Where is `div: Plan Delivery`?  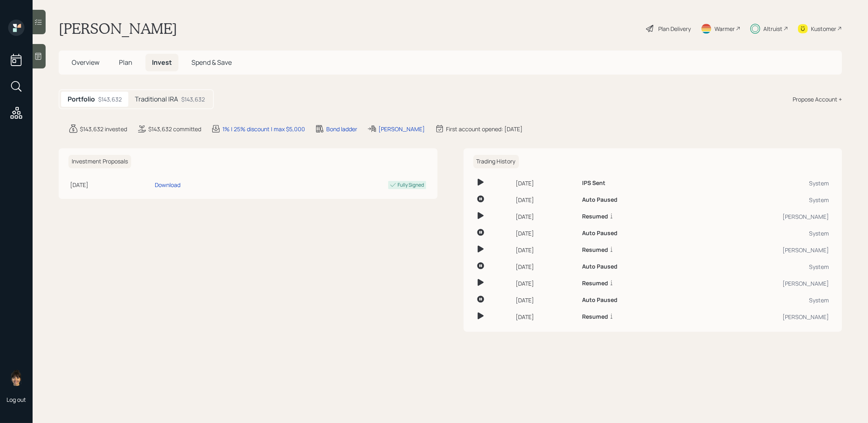
div: Plan Delivery is located at coordinates (675, 28).